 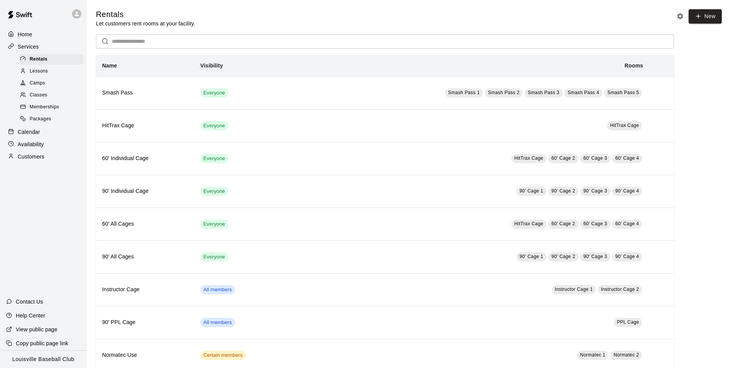 What do you see at coordinates (52, 119) in the screenshot?
I see `a: Packages` at bounding box center [52, 119].